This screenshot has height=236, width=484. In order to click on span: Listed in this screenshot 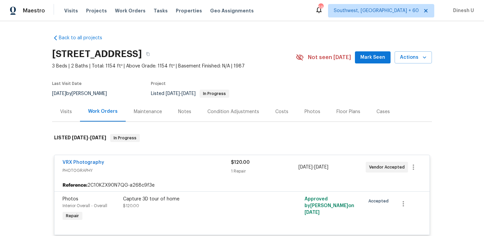, I will do `click(190, 94)`.